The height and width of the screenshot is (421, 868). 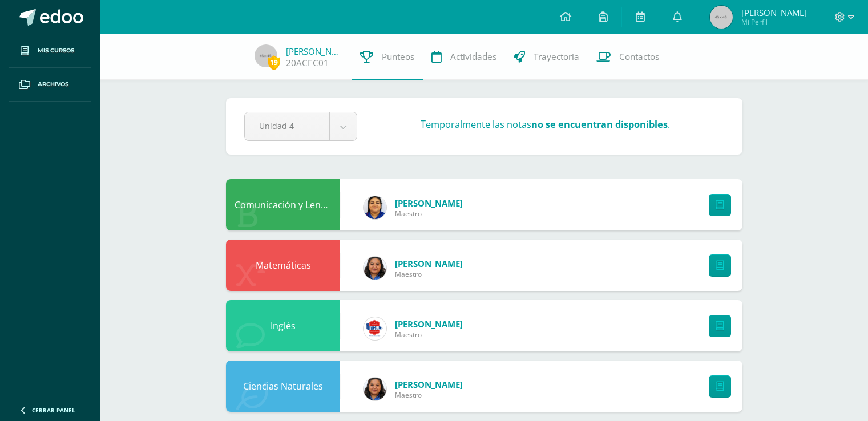 I want to click on span: Punteos, so click(x=398, y=57).